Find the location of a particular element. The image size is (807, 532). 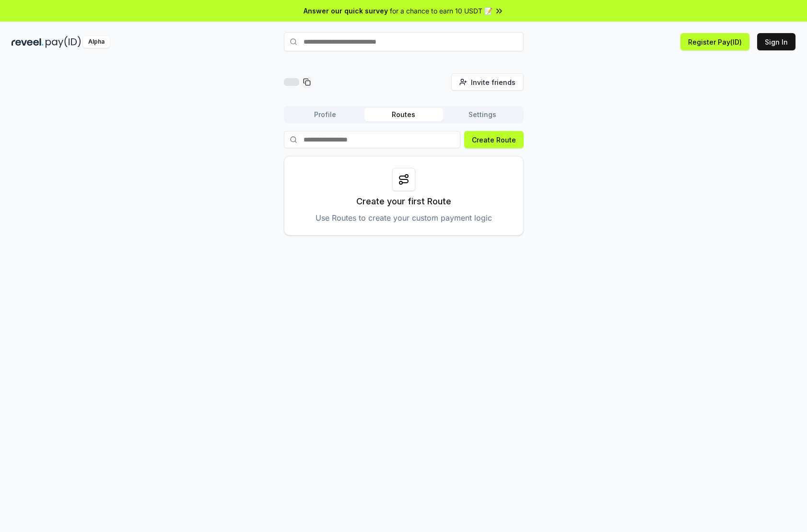

button: Create Route is located at coordinates (494, 140).